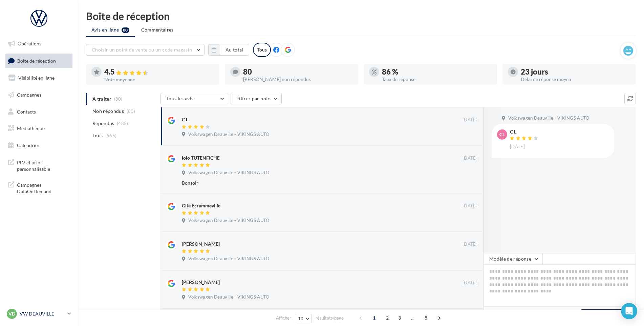  Describe the element at coordinates (629, 311) in the screenshot. I see `div: Open Intercom Messenger` at that location.